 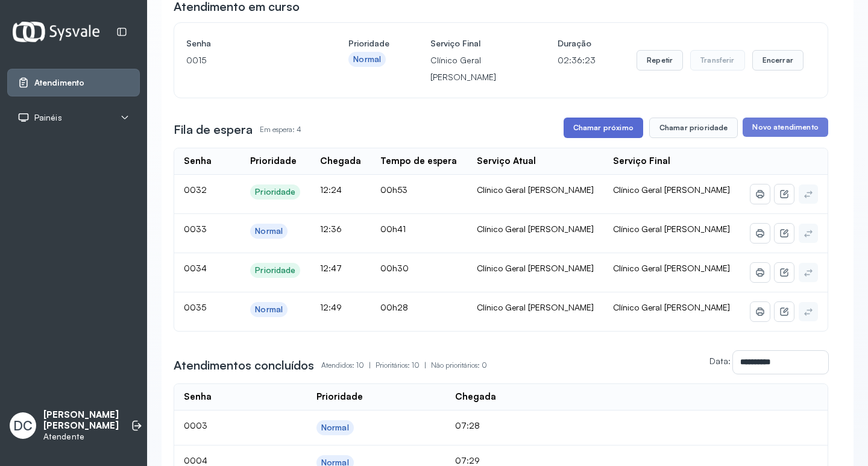 What do you see at coordinates (467, 460) in the screenshot?
I see `span: 07:29` at bounding box center [467, 460].